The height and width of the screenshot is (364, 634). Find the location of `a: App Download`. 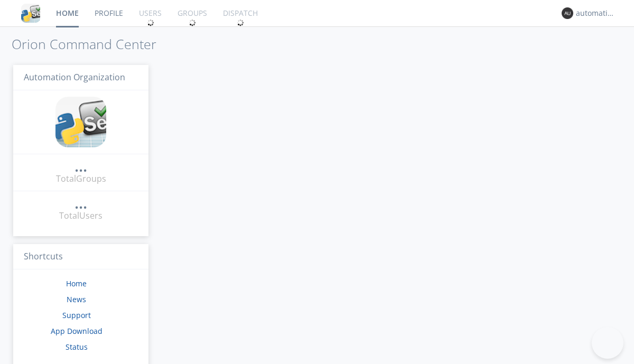

a: App Download is located at coordinates (77, 331).